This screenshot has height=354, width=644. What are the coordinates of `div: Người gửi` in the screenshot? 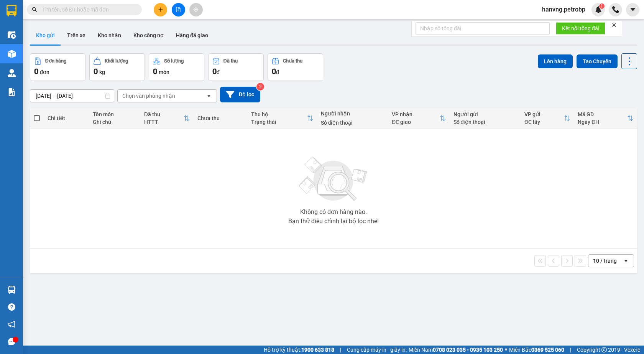 It's located at (485, 114).